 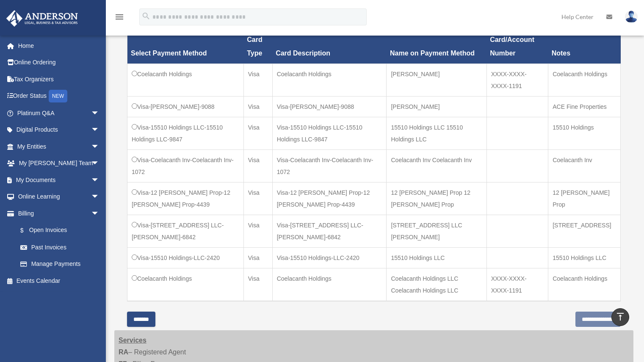 What do you see at coordinates (258, 46) in the screenshot?
I see `th: Card Type` at bounding box center [258, 46].